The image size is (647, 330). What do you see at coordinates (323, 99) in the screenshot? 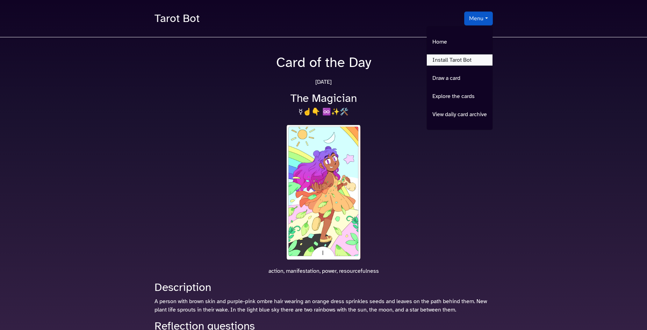
I see `h2: The Magician` at bounding box center [323, 99].